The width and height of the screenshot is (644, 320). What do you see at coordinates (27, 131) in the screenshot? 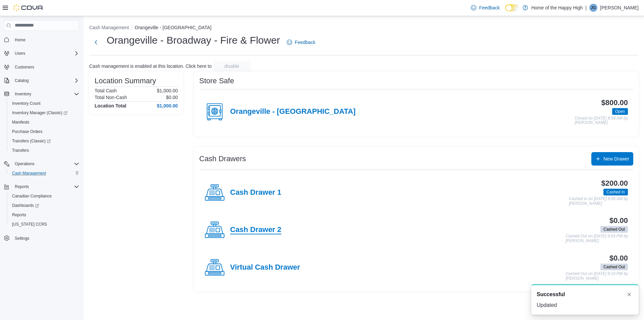
I see `a: Purchase Orders` at bounding box center [27, 131].